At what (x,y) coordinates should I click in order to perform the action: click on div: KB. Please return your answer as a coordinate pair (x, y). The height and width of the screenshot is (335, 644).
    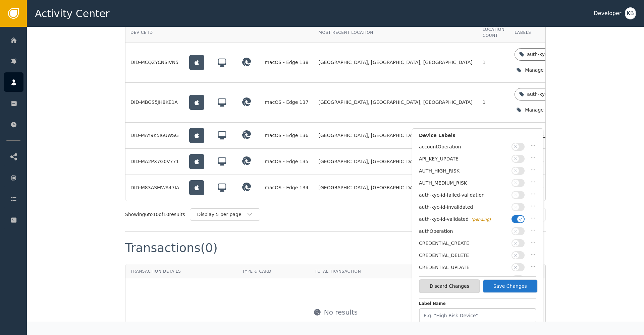
    Looking at the image, I should click on (630, 14).